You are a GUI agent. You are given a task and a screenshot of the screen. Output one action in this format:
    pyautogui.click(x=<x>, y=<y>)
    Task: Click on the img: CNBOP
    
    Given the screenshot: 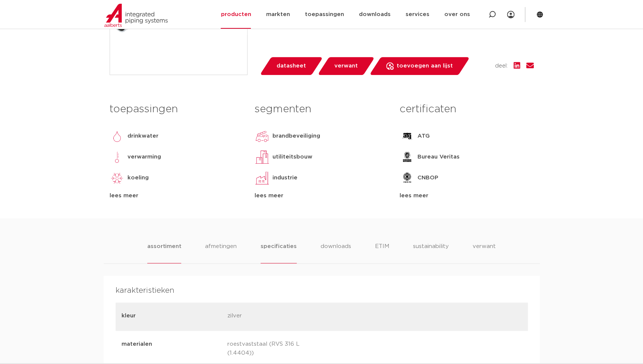 What is the action you would take?
    pyautogui.click(x=407, y=178)
    